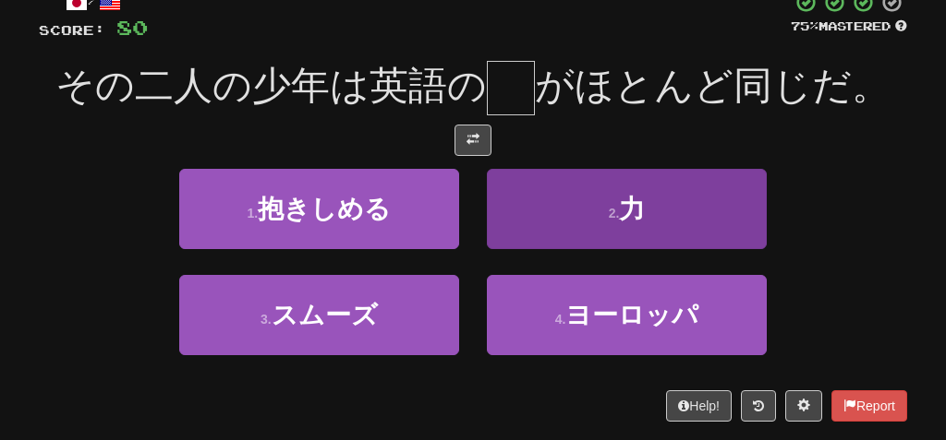 This screenshot has height=440, width=946. I want to click on button: Toggle translation (alt+t), so click(473, 140).